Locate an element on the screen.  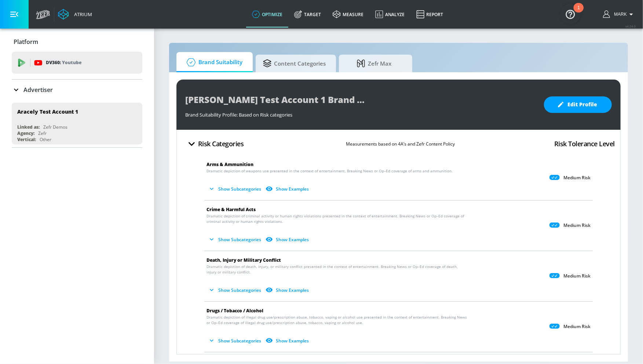
span: Death, Injury or Military Conflict is located at coordinates (243, 260).